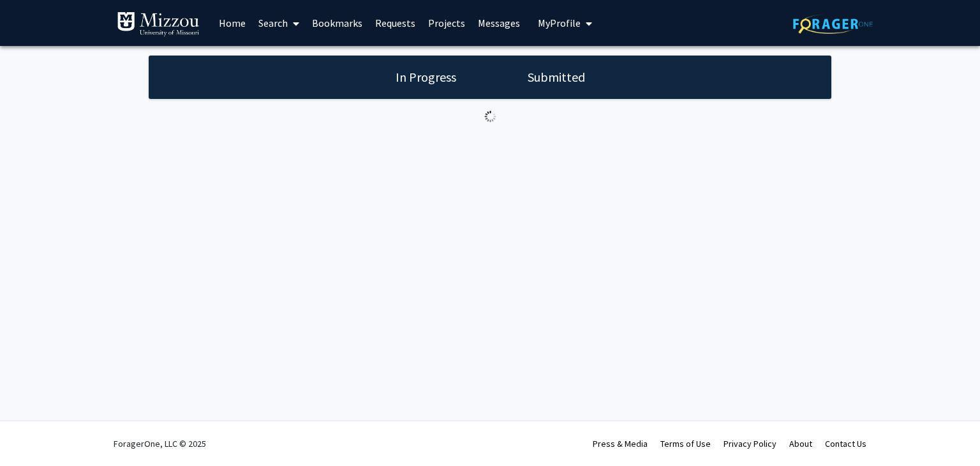  What do you see at coordinates (490, 116) in the screenshot?
I see `img: Loading` at bounding box center [490, 116].